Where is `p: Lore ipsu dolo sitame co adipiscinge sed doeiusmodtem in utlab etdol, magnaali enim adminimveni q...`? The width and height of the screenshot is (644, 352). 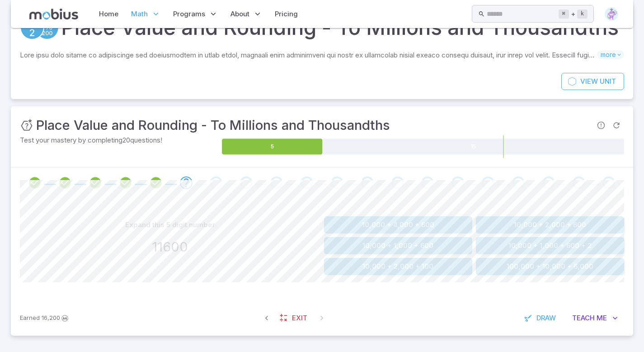
p: Lore ipsu dolo sitame co adipiscinge sed doeiusmodtem in utlab etdol, magnaali enim adminimveni q... is located at coordinates (308, 55).